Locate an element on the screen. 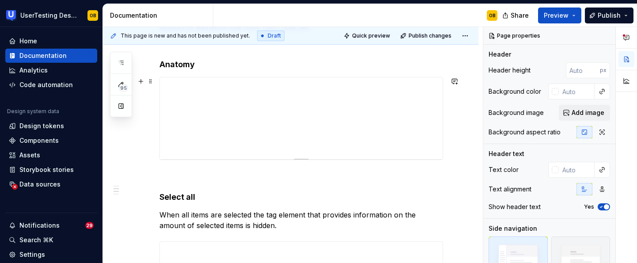  div: Show header text is located at coordinates (515, 207).